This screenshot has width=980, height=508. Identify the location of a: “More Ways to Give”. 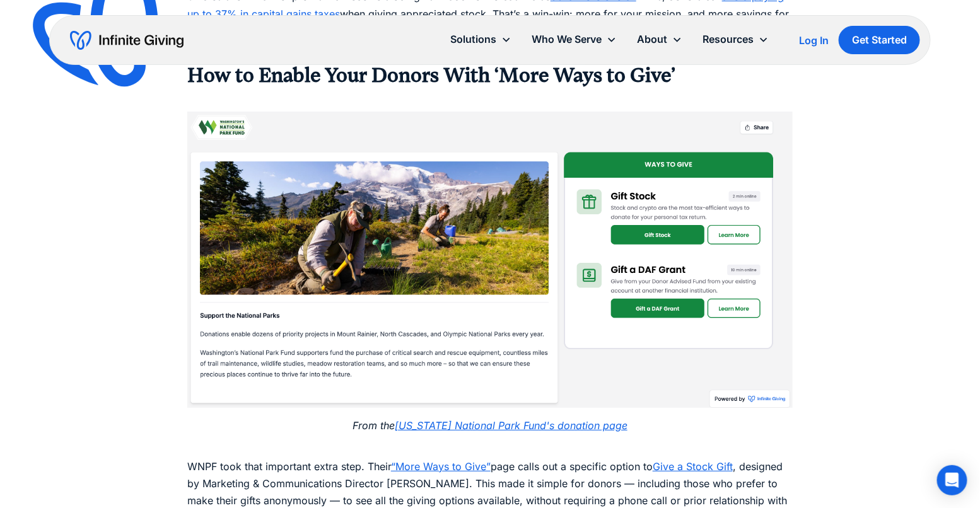
(441, 467).